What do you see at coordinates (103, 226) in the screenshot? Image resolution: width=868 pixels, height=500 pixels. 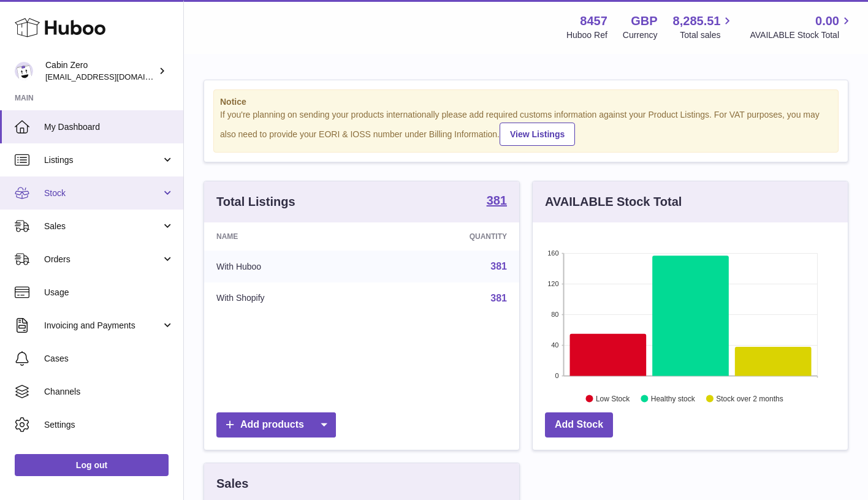 I see `span: Sales` at bounding box center [103, 226].